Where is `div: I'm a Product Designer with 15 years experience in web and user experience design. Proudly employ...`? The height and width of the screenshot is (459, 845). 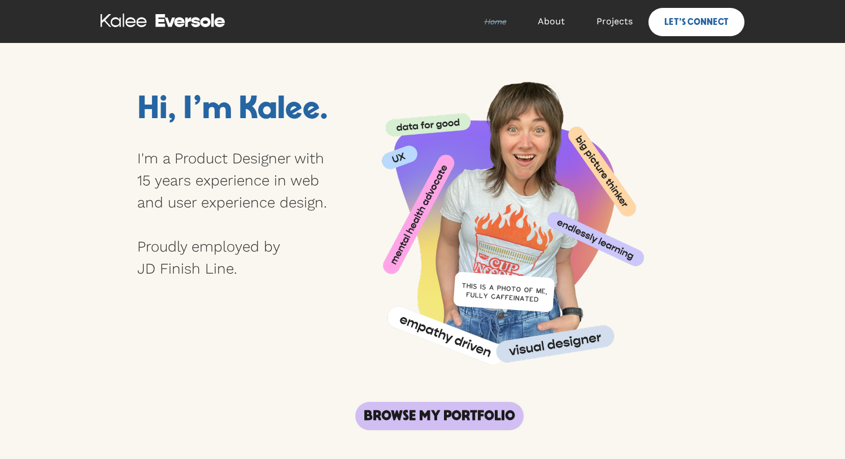 div: I'm a Product Designer with 15 years experience in web and user experience design. Proudly employ... is located at coordinates (236, 213).